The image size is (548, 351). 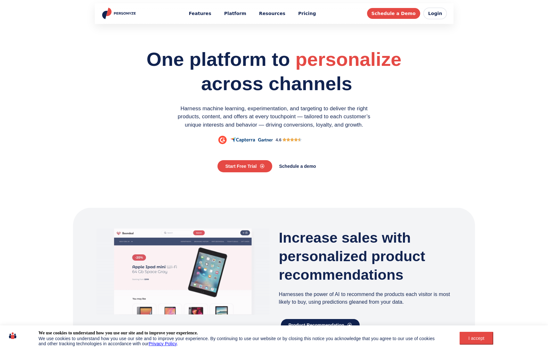 I want to click on a: Login, so click(x=435, y=13).